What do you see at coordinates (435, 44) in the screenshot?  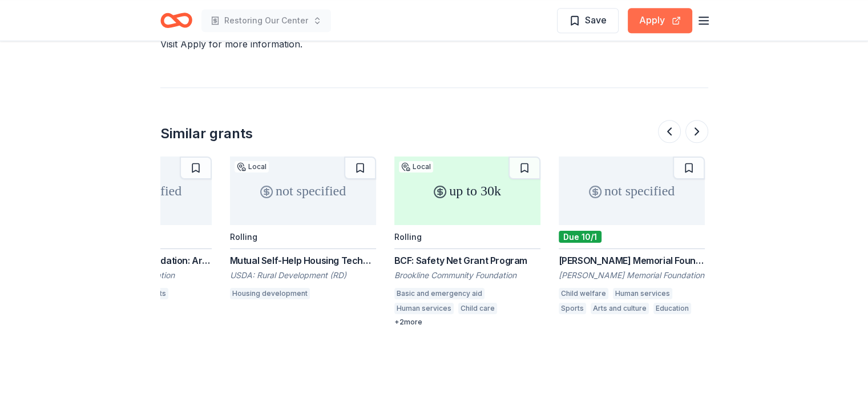 I see `div: Visit Apply for more information.` at bounding box center [435, 44].